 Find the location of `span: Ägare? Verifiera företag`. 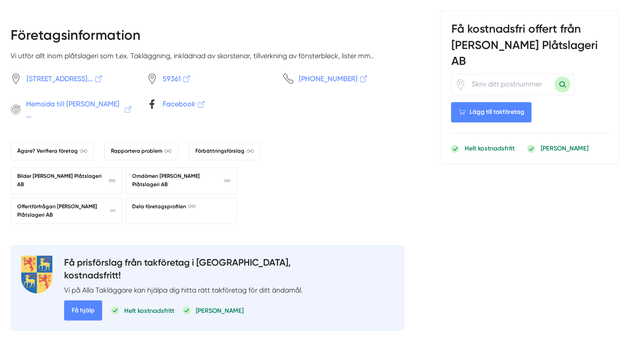

span: Ägare? Verifiera företag is located at coordinates (52, 151).